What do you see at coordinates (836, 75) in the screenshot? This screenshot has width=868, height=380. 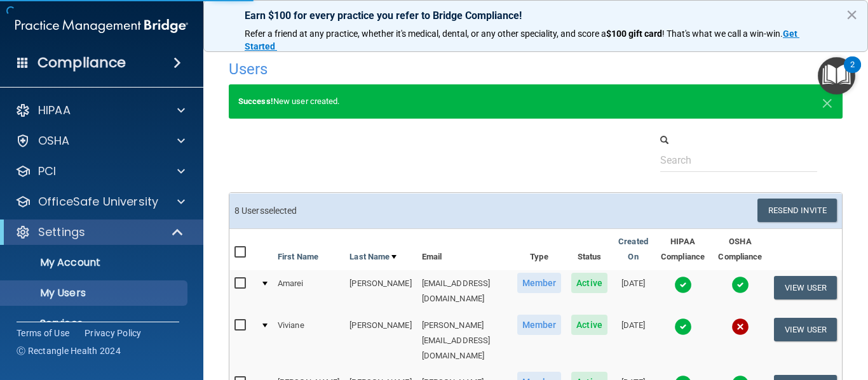 I see `button: Open Resource Center, 2 new notifications` at bounding box center [836, 75].